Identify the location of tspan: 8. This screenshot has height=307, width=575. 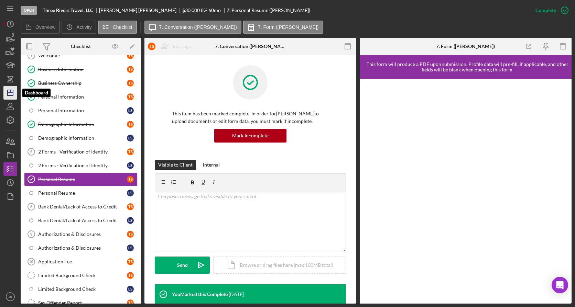
(31, 207).